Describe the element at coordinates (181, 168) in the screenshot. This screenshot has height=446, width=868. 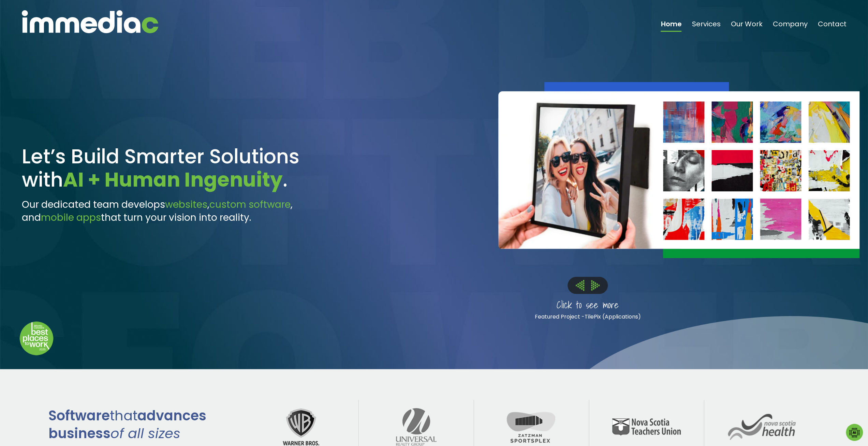
I see `h1: Let’s Build Smarter Solutions with .` at that location.